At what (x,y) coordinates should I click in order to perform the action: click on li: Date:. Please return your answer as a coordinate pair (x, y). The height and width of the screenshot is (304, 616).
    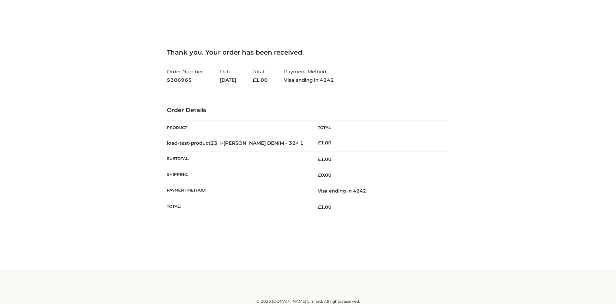
    Looking at the image, I should click on (228, 76).